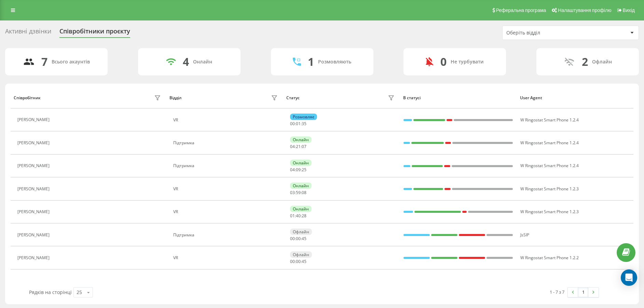 This screenshot has width=644, height=308. Describe the element at coordinates (467, 62) in the screenshot. I see `div: Не турбувати` at that location.